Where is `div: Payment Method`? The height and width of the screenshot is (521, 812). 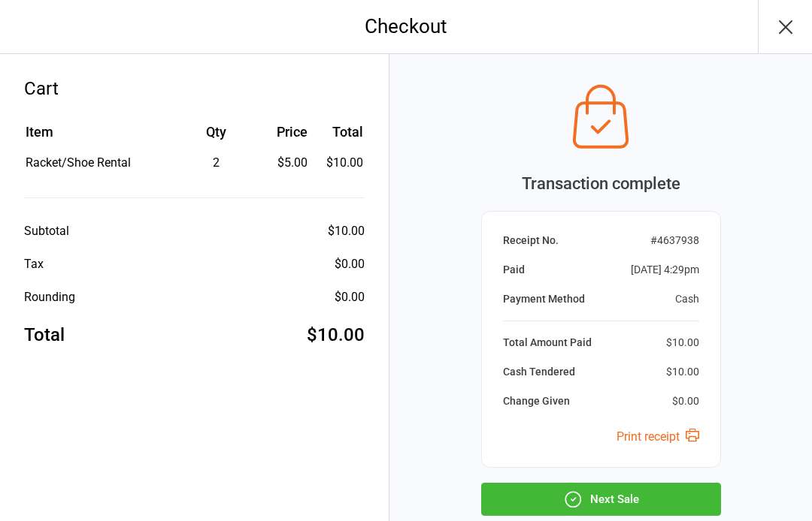 div: Payment Method is located at coordinates (543, 299).